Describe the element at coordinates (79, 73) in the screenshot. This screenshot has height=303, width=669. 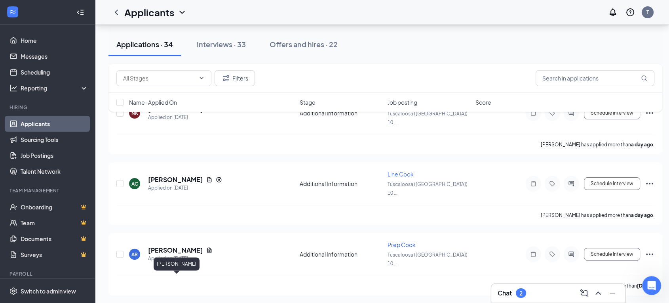
I see `div: Tuscaloosa says…` at that location.